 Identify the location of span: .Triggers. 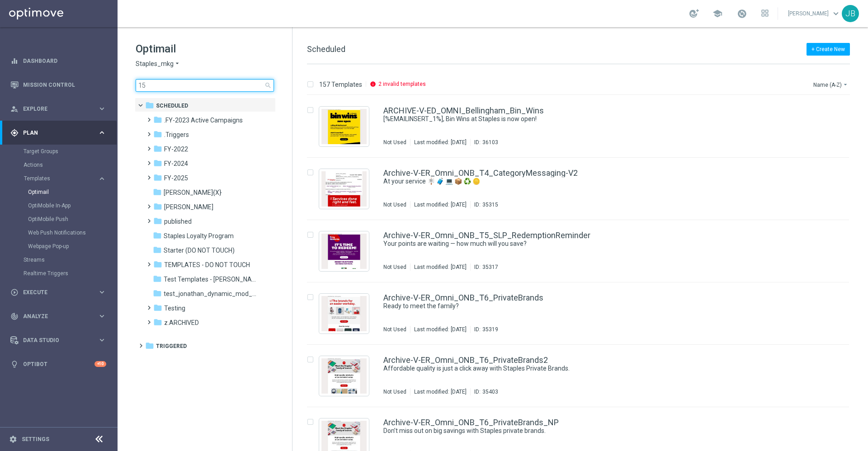
(176, 135).